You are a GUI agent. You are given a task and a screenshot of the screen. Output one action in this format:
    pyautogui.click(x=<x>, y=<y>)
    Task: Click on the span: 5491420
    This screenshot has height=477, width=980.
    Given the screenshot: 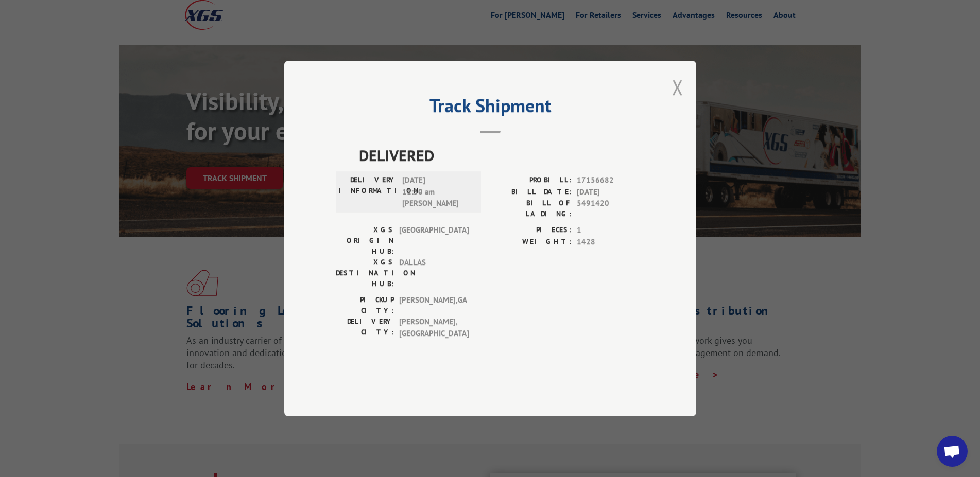 What is the action you would take?
    pyautogui.click(x=611, y=209)
    